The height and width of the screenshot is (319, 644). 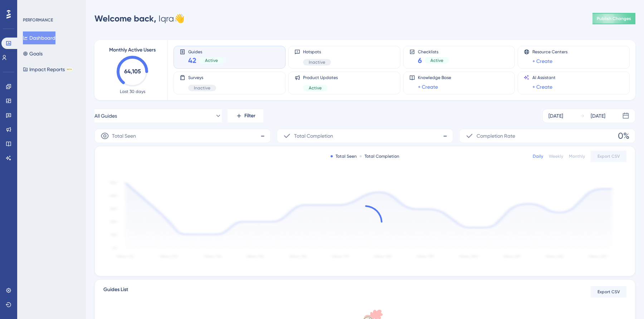 I want to click on span: 0%, so click(x=624, y=136).